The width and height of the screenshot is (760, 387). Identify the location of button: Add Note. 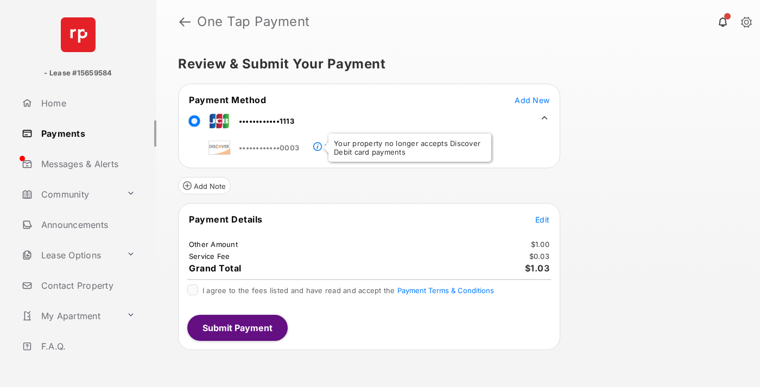
(204, 186).